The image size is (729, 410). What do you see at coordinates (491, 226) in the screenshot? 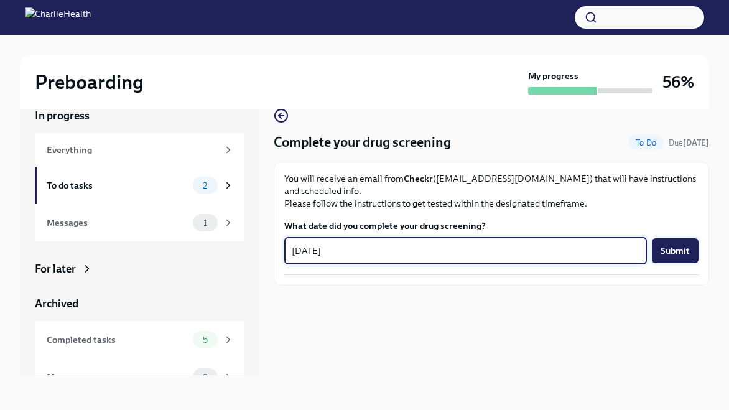
I see `label: What date did you complete your drug screening?` at bounding box center [491, 226].